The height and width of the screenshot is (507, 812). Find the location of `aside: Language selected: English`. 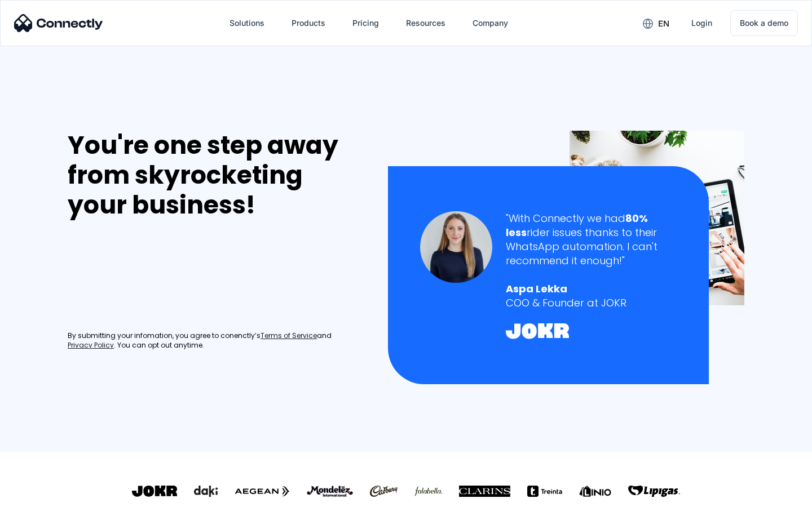

aside: Language selected: English is located at coordinates (39, 495).